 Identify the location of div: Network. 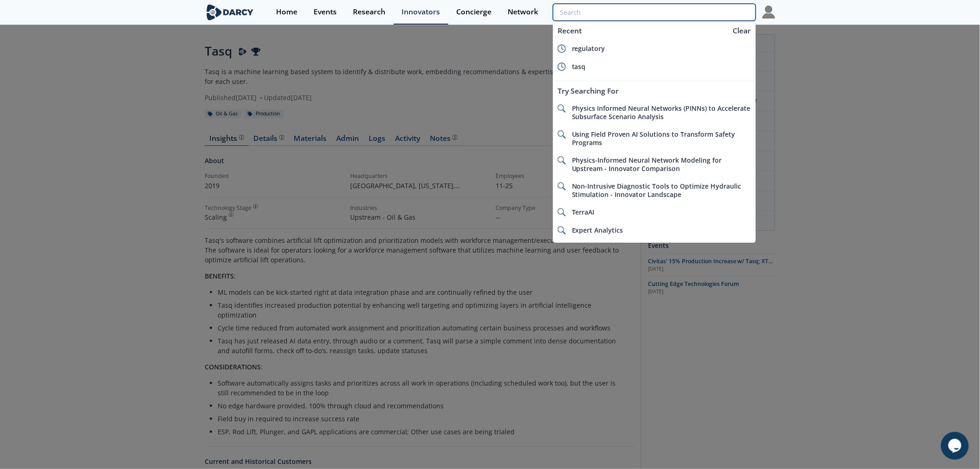
(523, 12).